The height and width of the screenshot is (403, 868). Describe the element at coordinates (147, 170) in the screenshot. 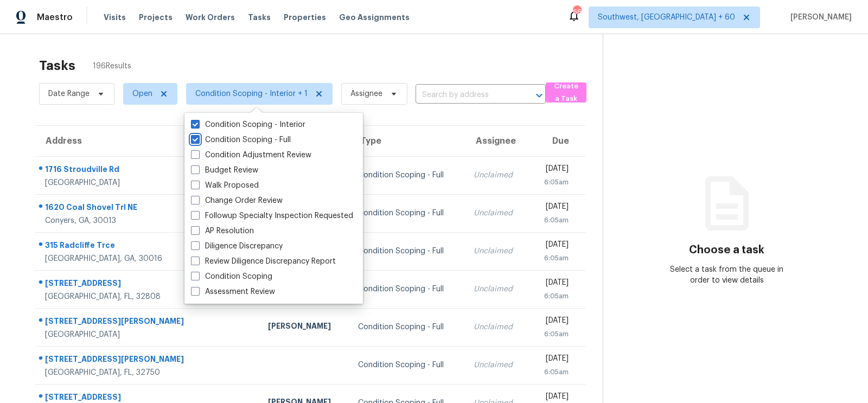

I see `div: 1716 Stroudville Rd` at that location.